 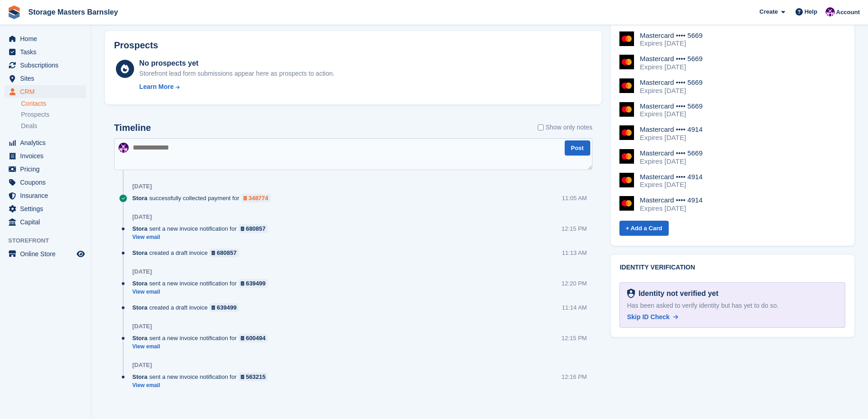 I want to click on a: Deals, so click(x=54, y=126).